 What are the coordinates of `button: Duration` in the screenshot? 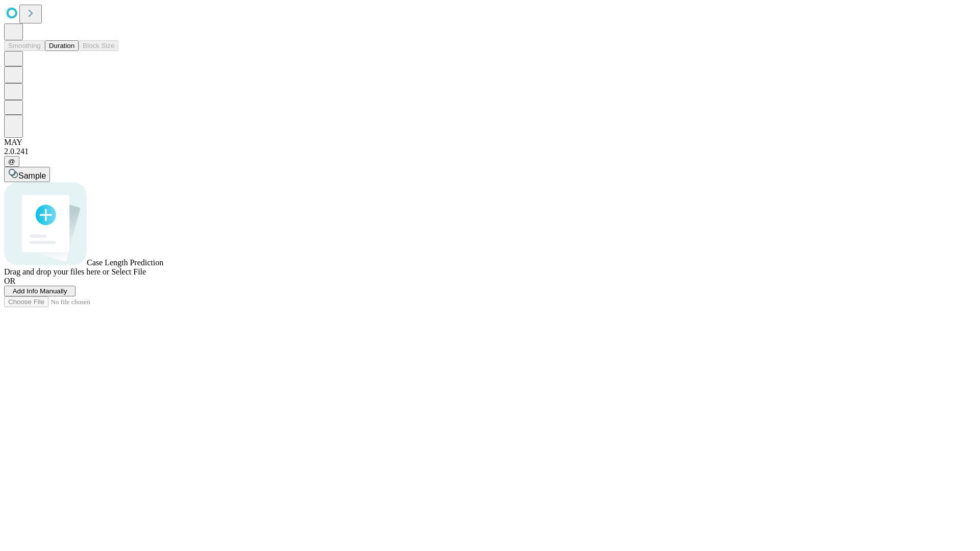 It's located at (62, 45).